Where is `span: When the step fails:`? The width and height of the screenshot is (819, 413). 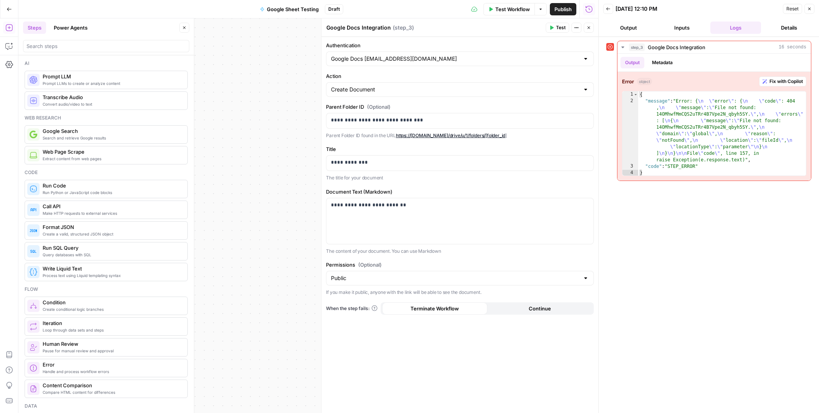
span: When the step fails: is located at coordinates (352, 308).